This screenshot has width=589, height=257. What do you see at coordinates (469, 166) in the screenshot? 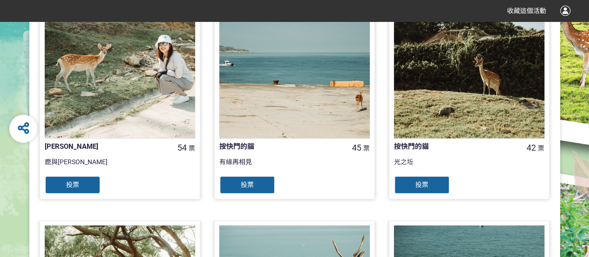
I see `div: 光之坵` at bounding box center [469, 166].